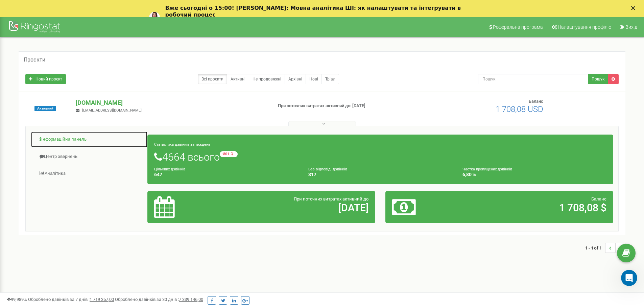  I want to click on a: Не продовжені, so click(267, 79).